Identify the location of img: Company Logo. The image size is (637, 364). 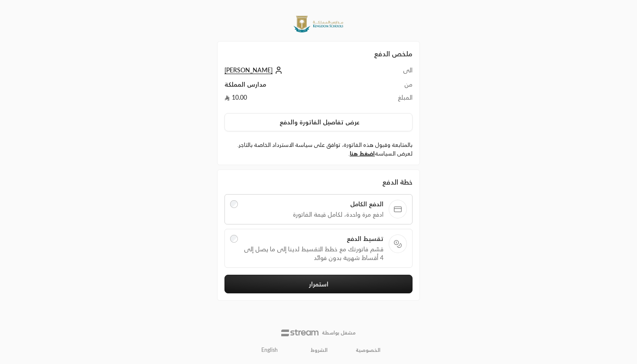
(319, 24).